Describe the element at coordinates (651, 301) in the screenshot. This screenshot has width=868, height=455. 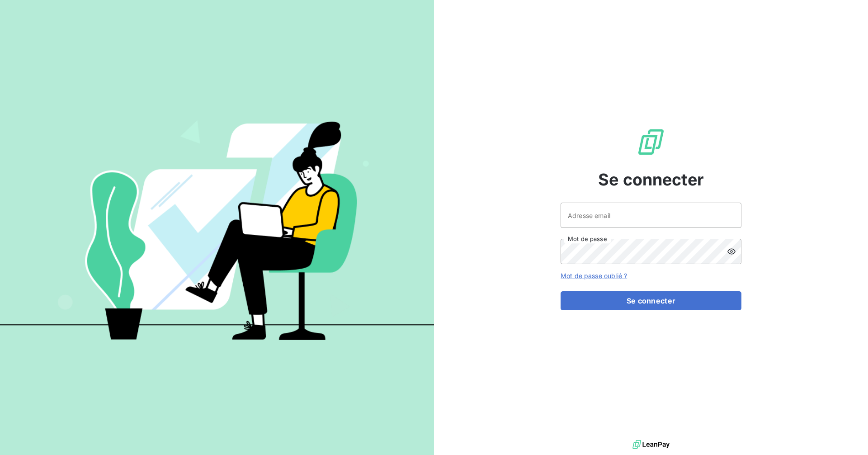
I see `button: Se connecter` at that location.